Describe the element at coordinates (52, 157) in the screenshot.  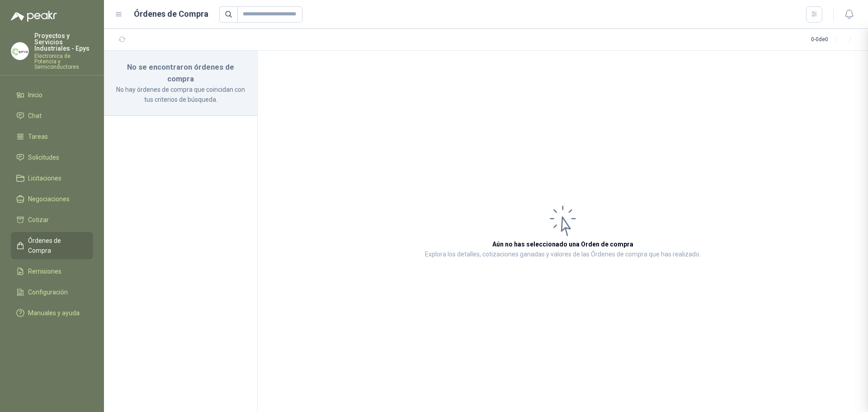
I see `a: Solicitudes` at that location.